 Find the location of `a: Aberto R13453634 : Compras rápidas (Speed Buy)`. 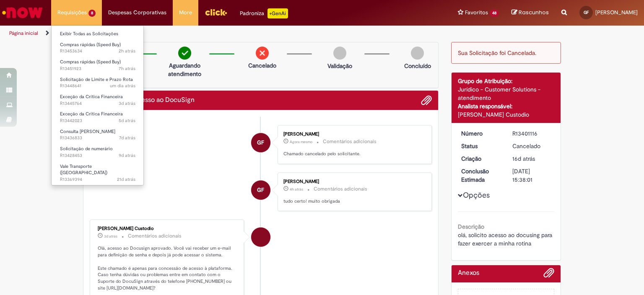

a: Aberto R13453634 : Compras rápidas (Speed Buy) is located at coordinates (98, 48).